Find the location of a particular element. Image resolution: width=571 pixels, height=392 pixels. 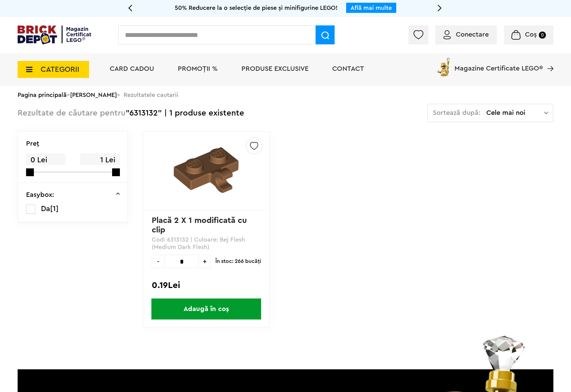

a: Placă 2 X 1 modificată cu clip is located at coordinates (201, 225).